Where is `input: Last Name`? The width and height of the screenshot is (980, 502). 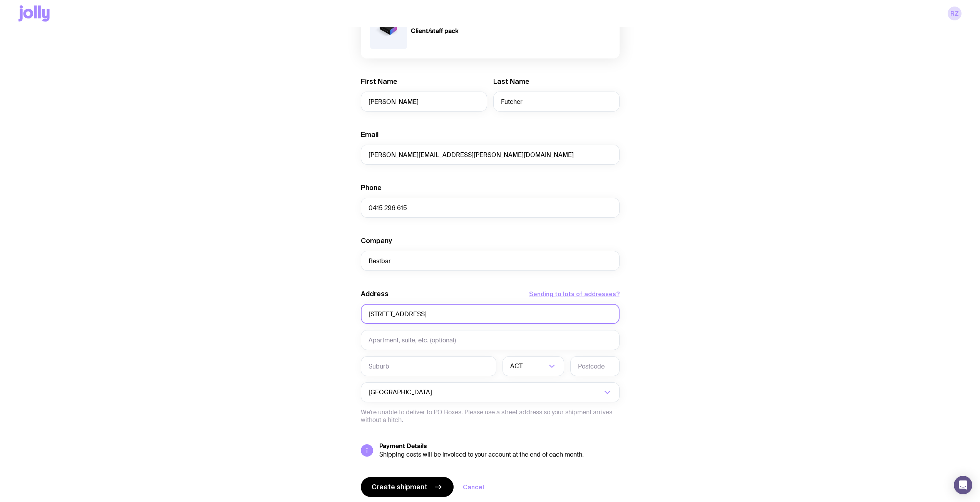
input: Last Name is located at coordinates (556, 101).